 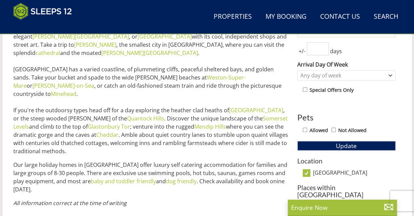 What do you see at coordinates (343, 75) in the screenshot?
I see `div: Any day of week` at bounding box center [343, 75].